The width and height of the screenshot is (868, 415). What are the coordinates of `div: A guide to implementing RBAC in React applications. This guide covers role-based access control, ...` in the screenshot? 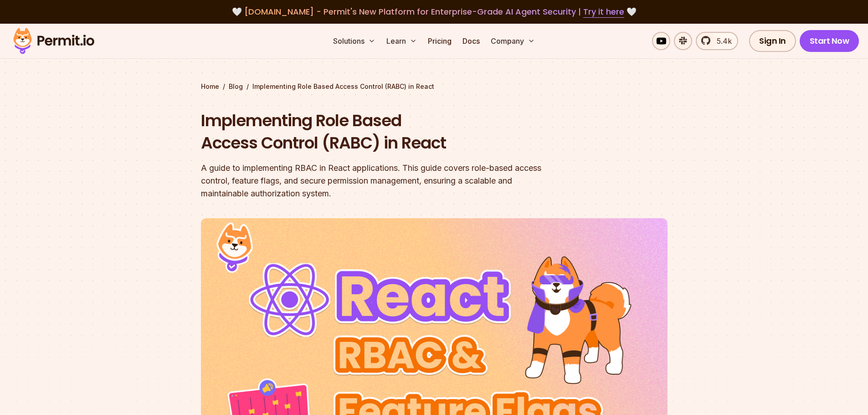 It's located at (376, 181).